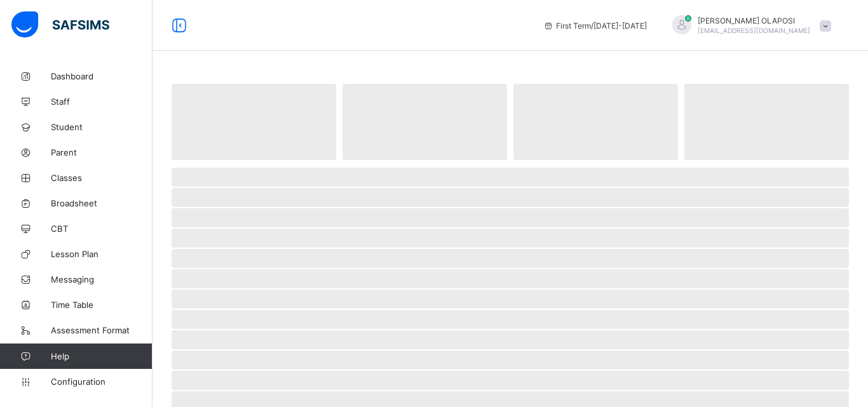 Image resolution: width=868 pixels, height=407 pixels. Describe the element at coordinates (102, 76) in the screenshot. I see `span: Dashboard` at that location.